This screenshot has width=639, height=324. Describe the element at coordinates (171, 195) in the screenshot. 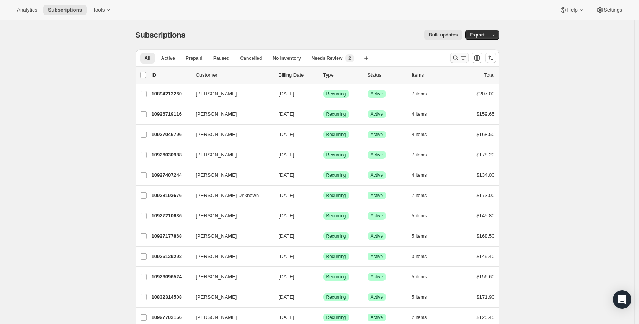

I see `p: 10928193676` at that location.